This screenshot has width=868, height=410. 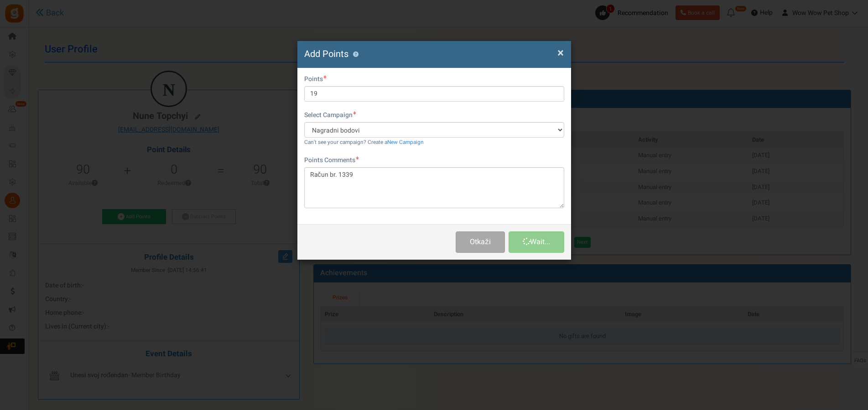 I want to click on span: Add Points, so click(x=326, y=53).